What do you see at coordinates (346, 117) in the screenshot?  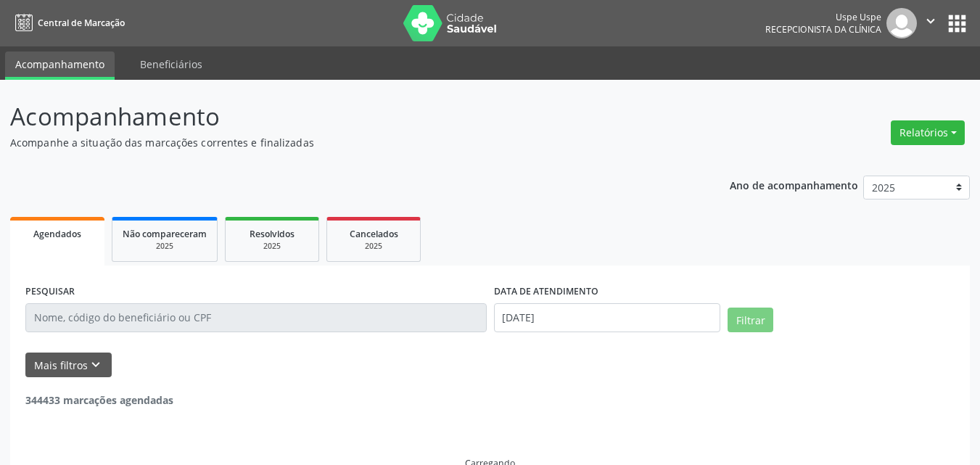 I see `p: Acompanhamento` at bounding box center [346, 117].